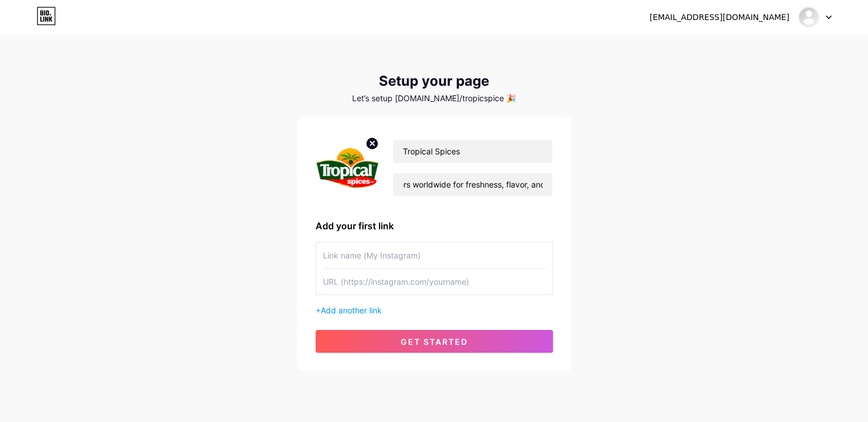 The width and height of the screenshot is (868, 422). What do you see at coordinates (351, 309) in the screenshot?
I see `span: Add another link` at bounding box center [351, 309].